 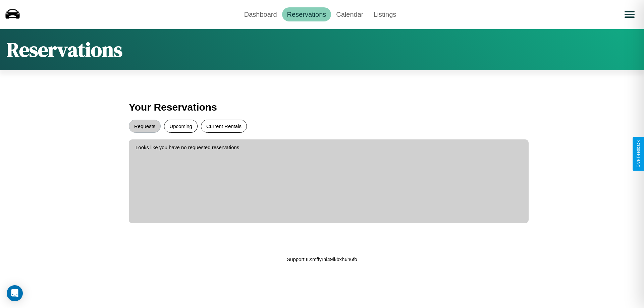 What do you see at coordinates (322, 107) in the screenshot?
I see `h3: Your Reservations` at bounding box center [322, 107].